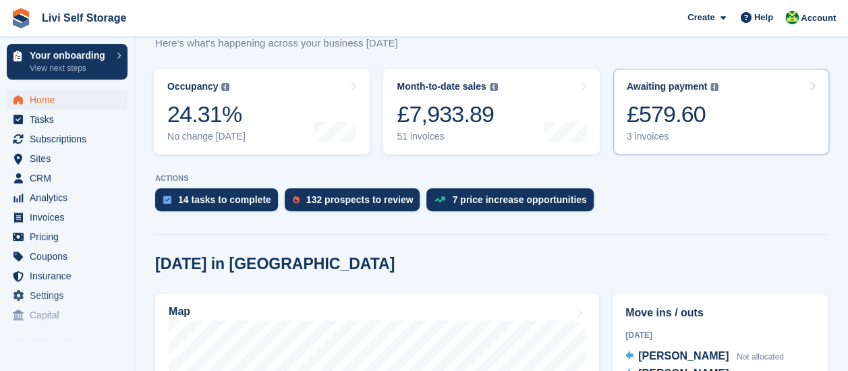 This screenshot has width=848, height=371. What do you see at coordinates (84, 18) in the screenshot?
I see `a: Livi Self Storage` at bounding box center [84, 18].